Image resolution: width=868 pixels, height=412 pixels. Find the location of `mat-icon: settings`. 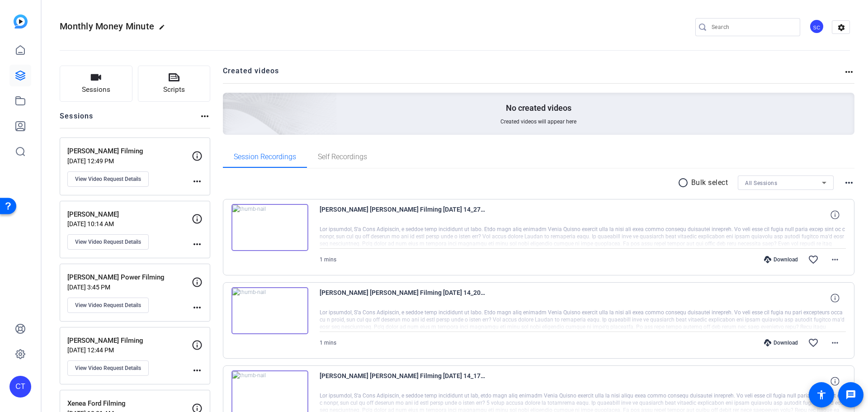

mat-icon: settings is located at coordinates (842, 28).